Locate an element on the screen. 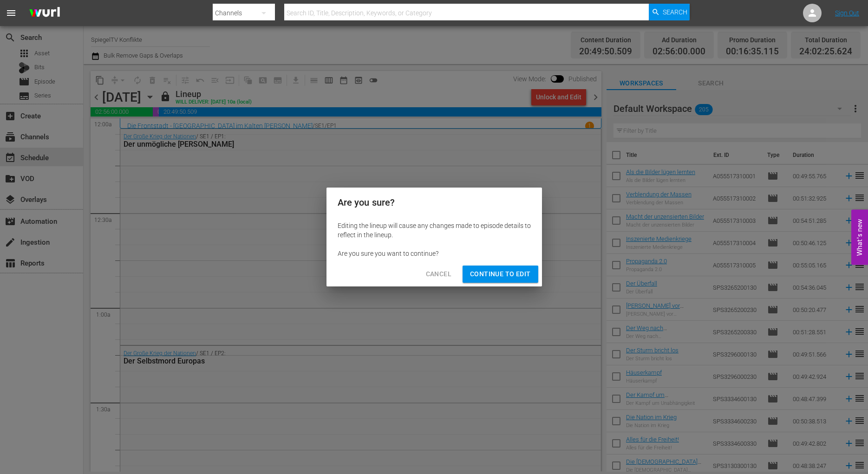 This screenshot has width=868, height=474. span: Cancel is located at coordinates (438, 274).